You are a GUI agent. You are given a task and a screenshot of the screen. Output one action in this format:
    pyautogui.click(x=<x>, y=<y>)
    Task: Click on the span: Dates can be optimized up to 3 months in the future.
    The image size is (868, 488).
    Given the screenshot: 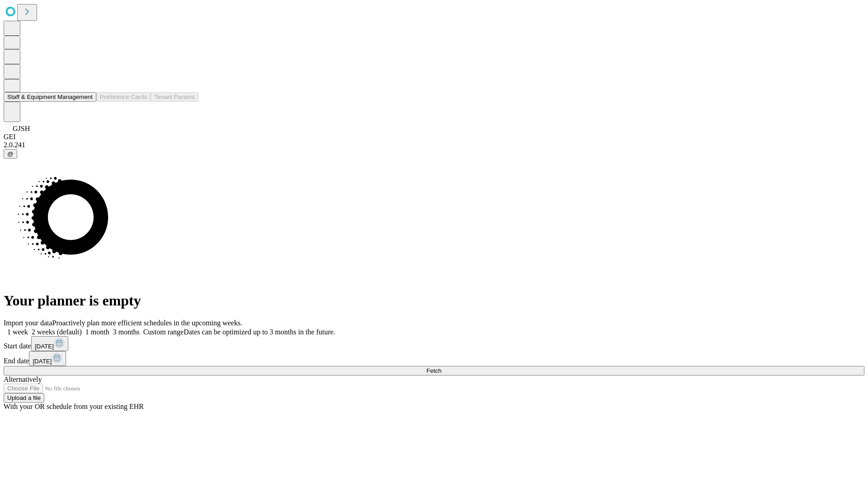 What is the action you would take?
    pyautogui.click(x=259, y=331)
    